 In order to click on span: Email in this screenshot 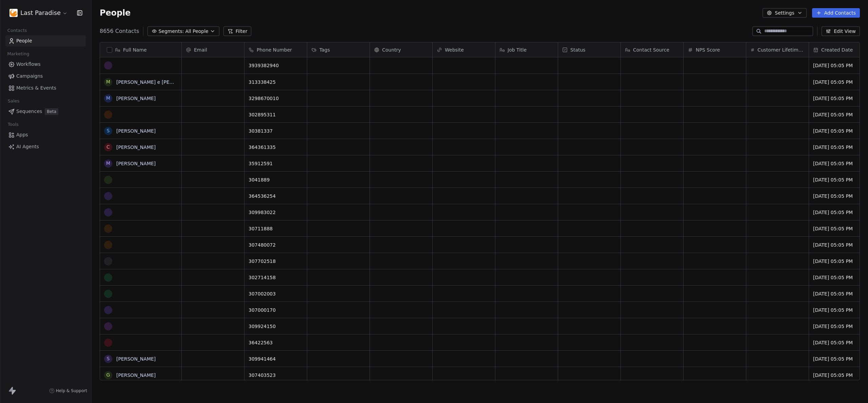, I will do `click(200, 50)`.